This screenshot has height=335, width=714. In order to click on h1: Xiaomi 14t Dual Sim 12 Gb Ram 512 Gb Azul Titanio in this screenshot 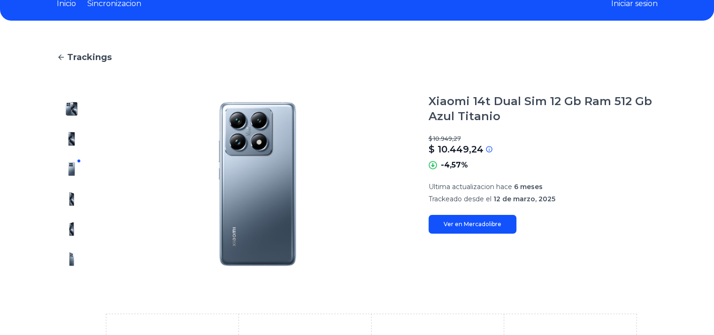, I will do `click(543, 109)`.